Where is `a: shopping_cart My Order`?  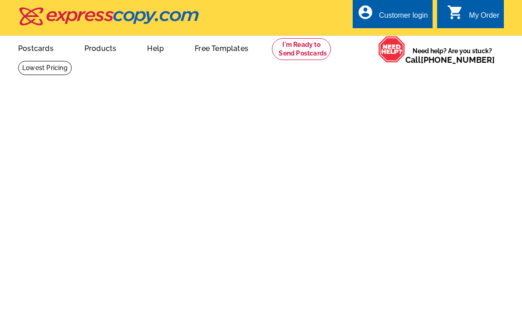 a: shopping_cart My Order is located at coordinates (473, 15).